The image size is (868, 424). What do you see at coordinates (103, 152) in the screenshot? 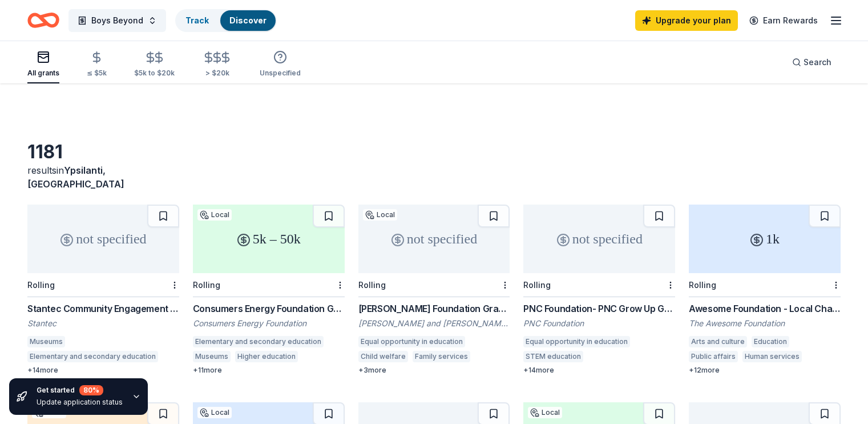
I see `div: 1181` at bounding box center [103, 152].